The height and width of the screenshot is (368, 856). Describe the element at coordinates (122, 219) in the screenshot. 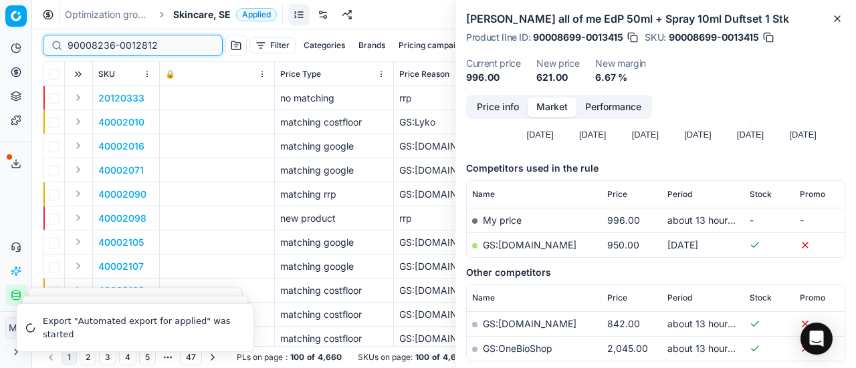

I see `p: 40002098` at that location.